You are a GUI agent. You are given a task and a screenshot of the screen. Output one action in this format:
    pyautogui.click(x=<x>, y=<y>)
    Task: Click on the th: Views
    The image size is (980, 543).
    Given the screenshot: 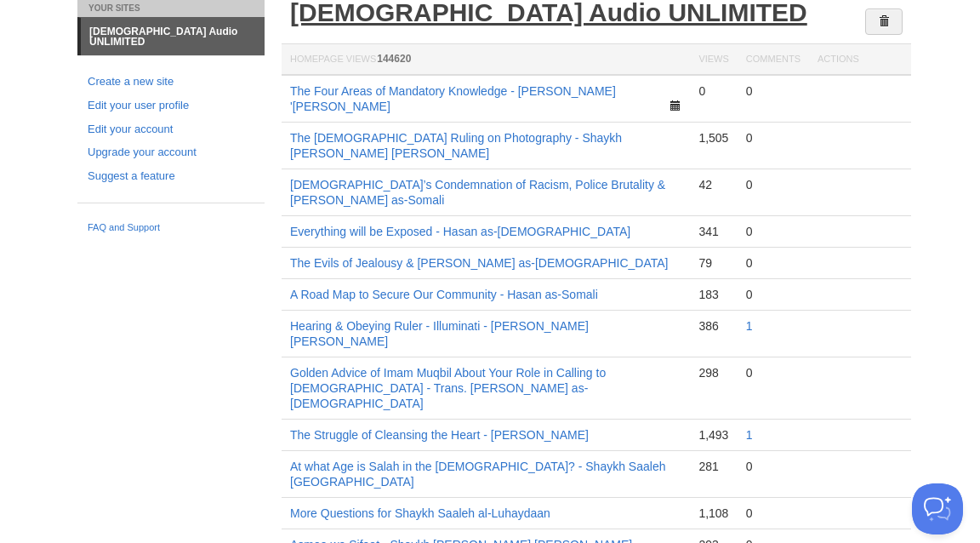 What is the action you would take?
    pyautogui.click(x=713, y=59)
    